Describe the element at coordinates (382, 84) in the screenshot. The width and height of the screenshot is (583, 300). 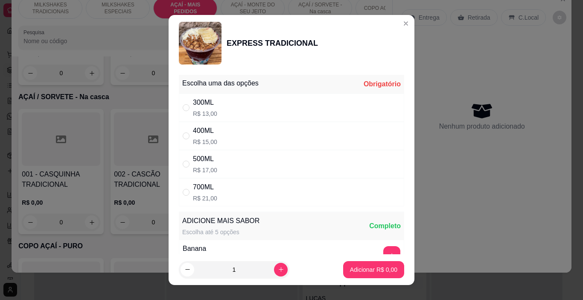
I see `div: Obrigatório` at that location.